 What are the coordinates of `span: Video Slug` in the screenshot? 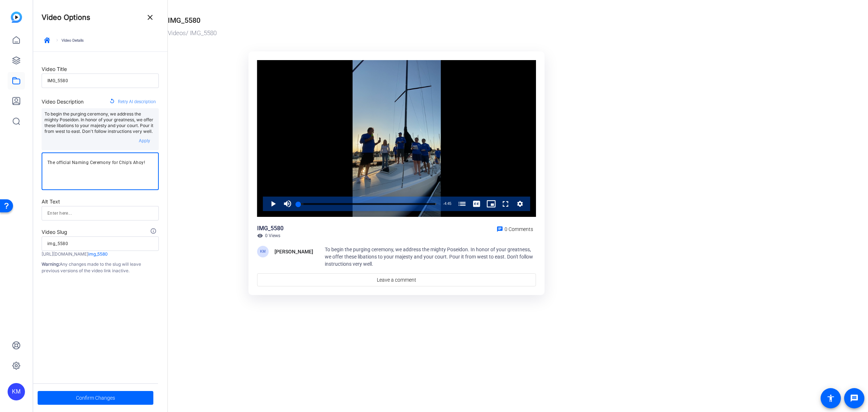 It's located at (55, 231).